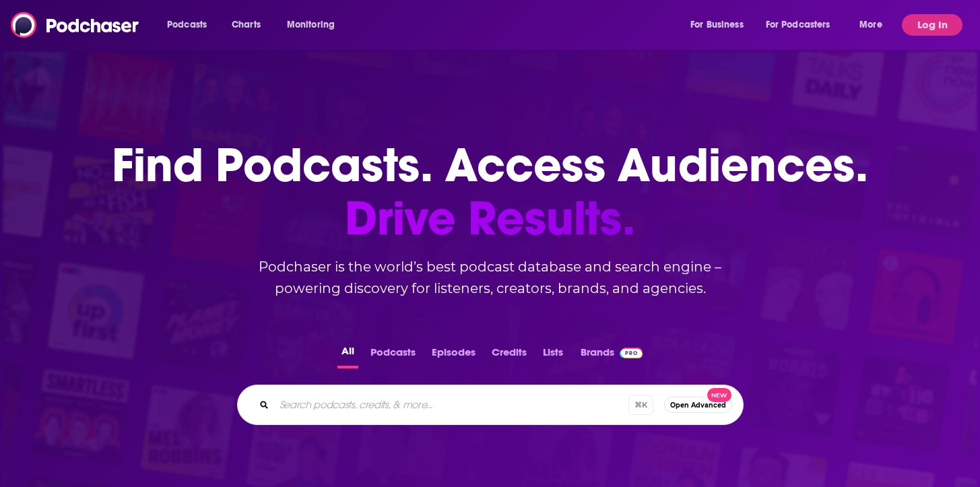 The image size is (980, 487). Describe the element at coordinates (76, 25) in the screenshot. I see `a: Podchaser - Follow, Share and Rate Podcasts` at that location.